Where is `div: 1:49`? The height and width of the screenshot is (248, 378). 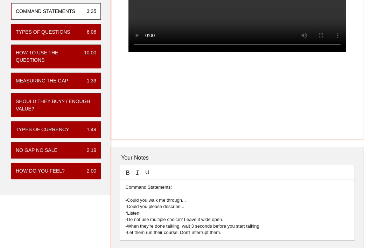 div: 1:49 is located at coordinates (89, 130).